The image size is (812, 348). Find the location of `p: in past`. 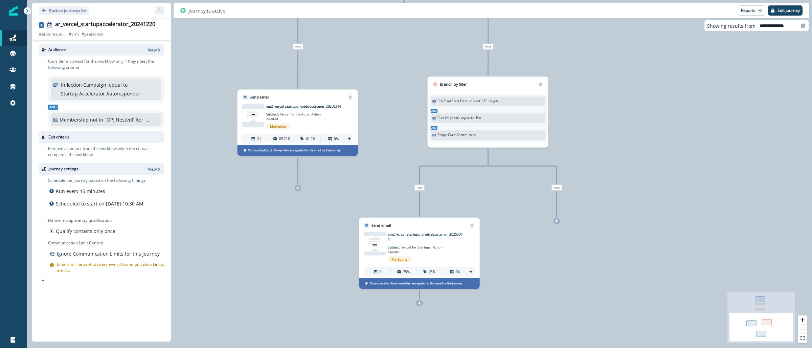

p: in past is located at coordinates (474, 101).